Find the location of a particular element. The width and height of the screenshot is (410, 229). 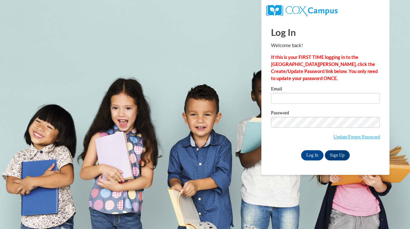

img: COX Campus is located at coordinates (302, 11).